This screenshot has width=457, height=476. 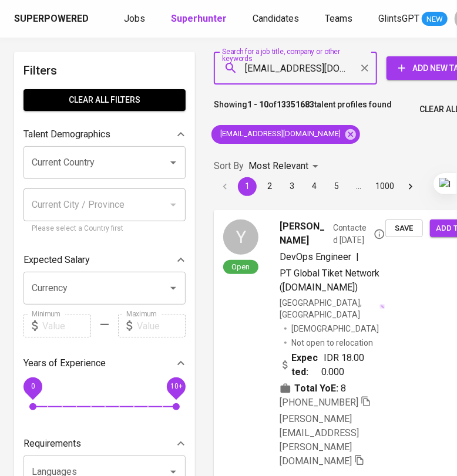 What do you see at coordinates (241, 266) in the screenshot?
I see `span: Open` at bounding box center [241, 266].